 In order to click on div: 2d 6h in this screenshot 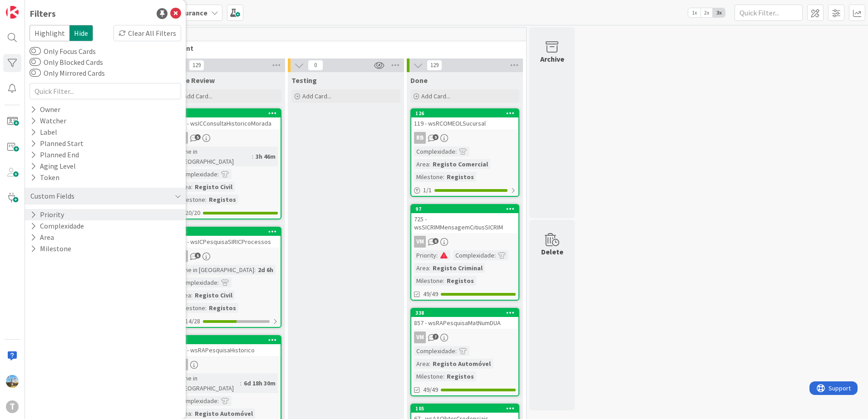, I will do `click(266, 270)`.